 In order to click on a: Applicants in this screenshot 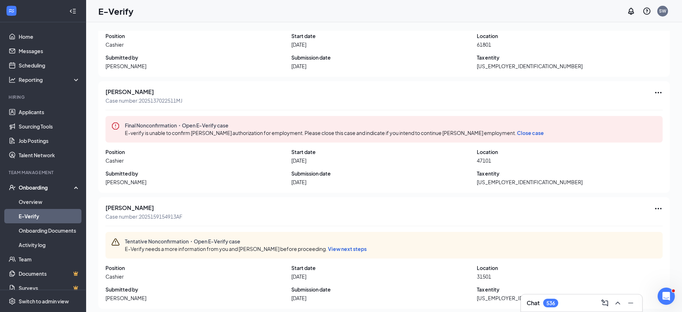, I will do `click(49, 112)`.